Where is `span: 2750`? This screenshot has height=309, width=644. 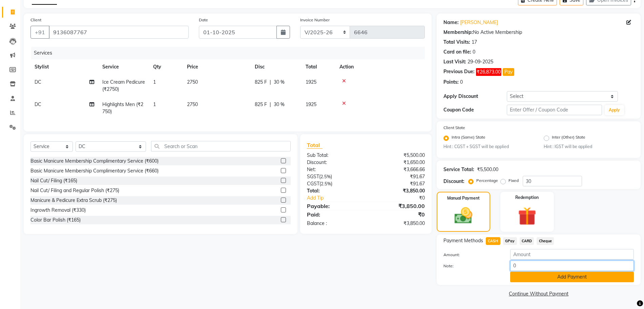 span: 2750 is located at coordinates (192, 104).